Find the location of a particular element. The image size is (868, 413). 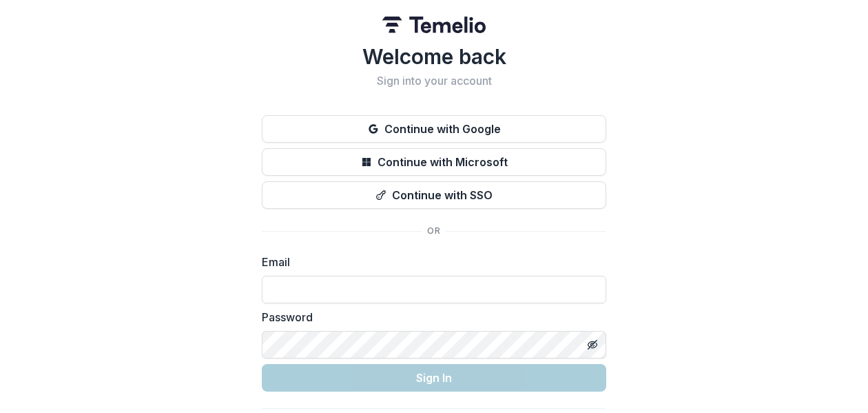

button: Continue with SSO is located at coordinates (434, 195).